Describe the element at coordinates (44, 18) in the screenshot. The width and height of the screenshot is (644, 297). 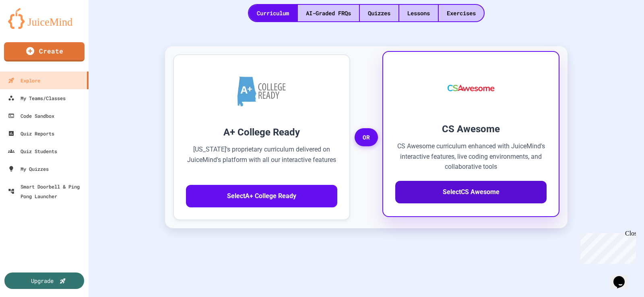
I see `img: logo-orange.svg` at that location.